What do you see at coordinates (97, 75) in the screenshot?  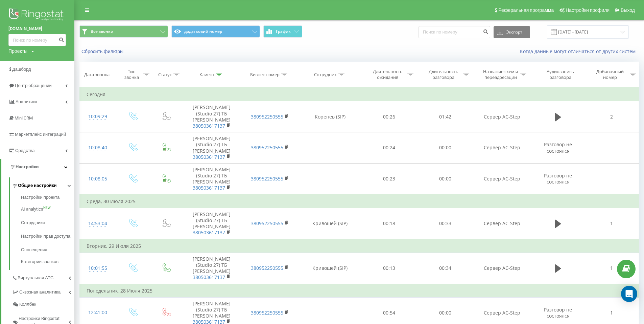 I see `div: Дата звонка` at bounding box center [97, 75].